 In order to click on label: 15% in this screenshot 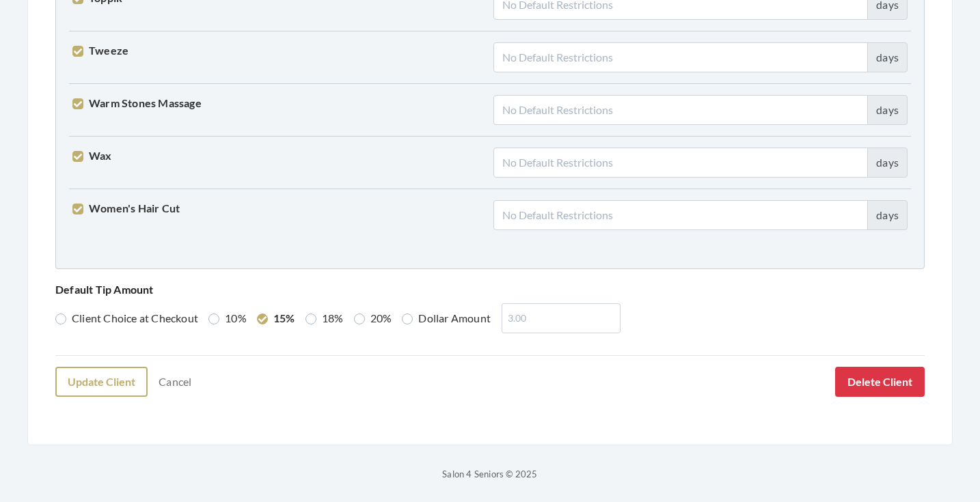, I will do `click(276, 319)`.